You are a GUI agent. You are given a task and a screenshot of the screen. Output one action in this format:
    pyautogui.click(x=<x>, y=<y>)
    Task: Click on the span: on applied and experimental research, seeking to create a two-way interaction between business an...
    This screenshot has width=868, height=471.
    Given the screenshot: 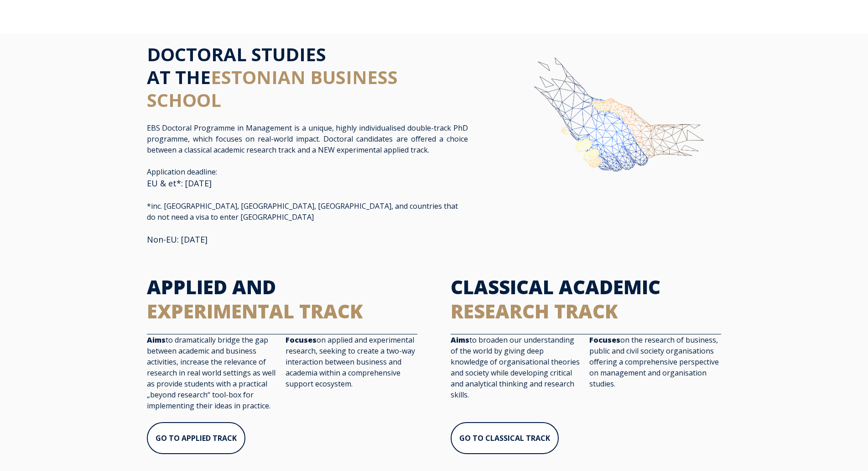 What is the action you would take?
    pyautogui.click(x=350, y=362)
    